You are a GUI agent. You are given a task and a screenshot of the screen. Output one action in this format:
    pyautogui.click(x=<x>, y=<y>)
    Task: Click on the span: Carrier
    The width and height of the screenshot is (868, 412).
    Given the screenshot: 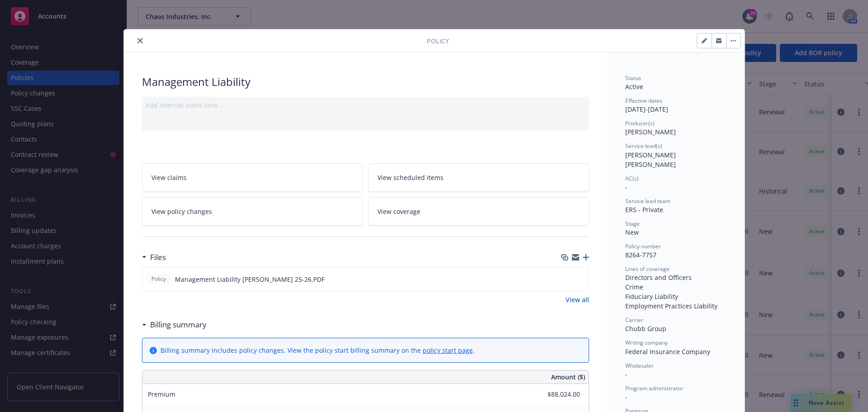 What is the action you would take?
    pyautogui.click(x=634, y=320)
    